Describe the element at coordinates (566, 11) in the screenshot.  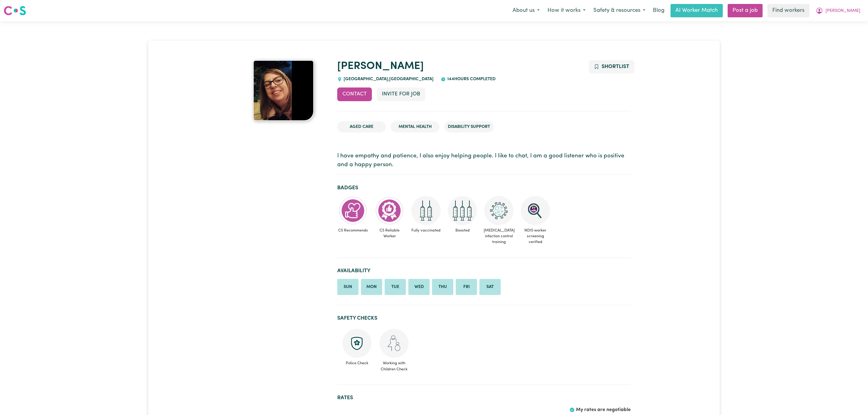
I see `button: How it works` at that location.